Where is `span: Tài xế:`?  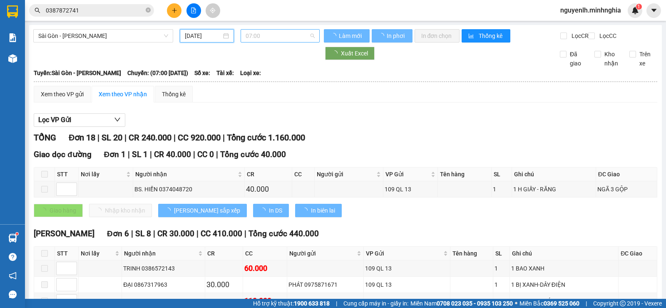
span: Tài xế: is located at coordinates (225, 73).